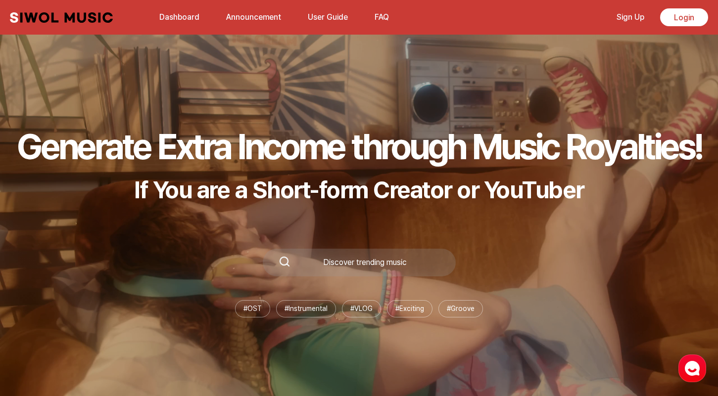  What do you see at coordinates (361, 309) in the screenshot?
I see `li: # VLOG` at bounding box center [361, 309].